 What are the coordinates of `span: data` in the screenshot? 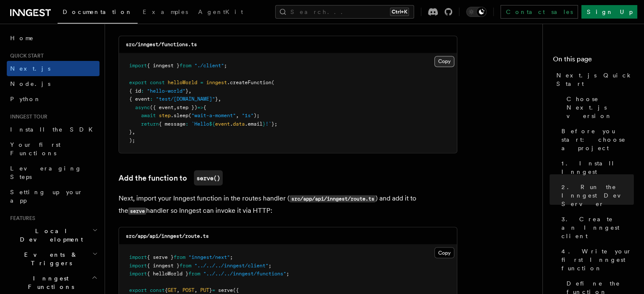 It's located at (239, 124).